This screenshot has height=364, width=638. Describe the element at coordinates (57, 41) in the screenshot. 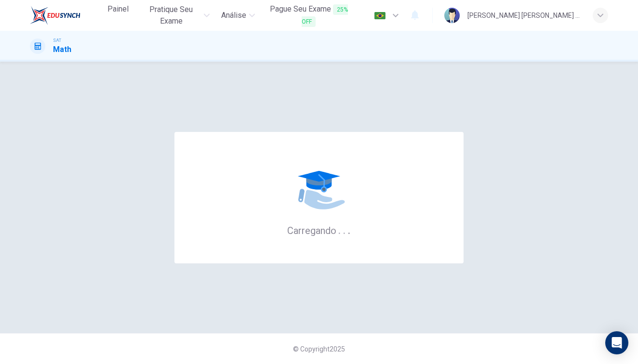

I see `span: SAT` at that location.